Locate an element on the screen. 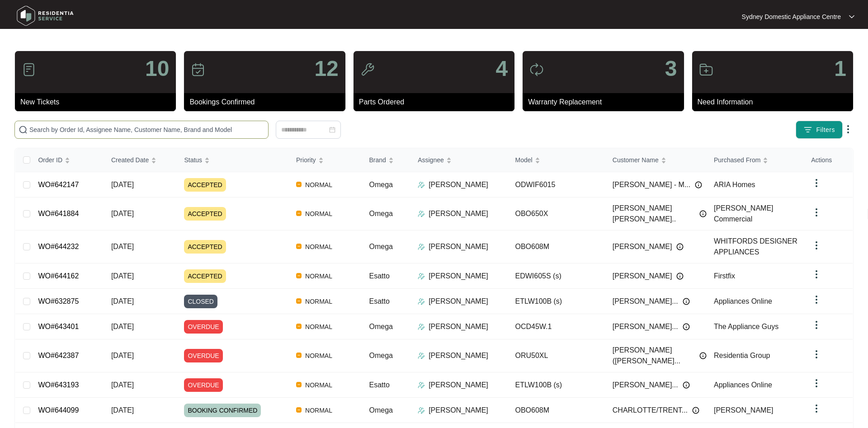 The width and height of the screenshot is (868, 428). img: filter icon is located at coordinates (808, 130).